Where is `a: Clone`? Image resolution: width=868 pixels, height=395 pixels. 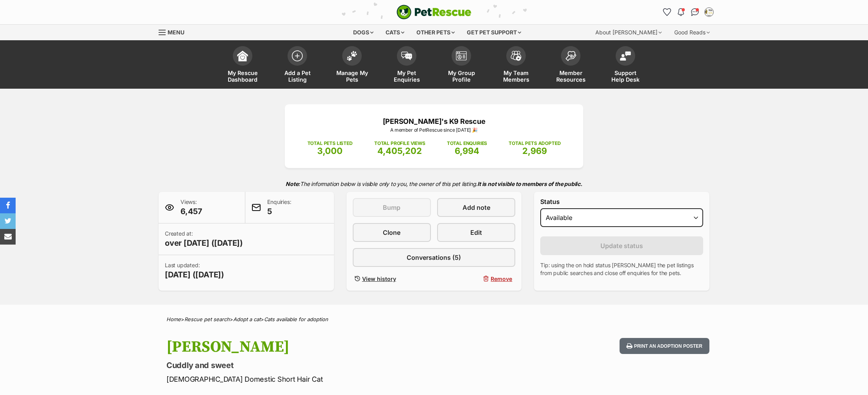 a: Clone is located at coordinates (391, 232).